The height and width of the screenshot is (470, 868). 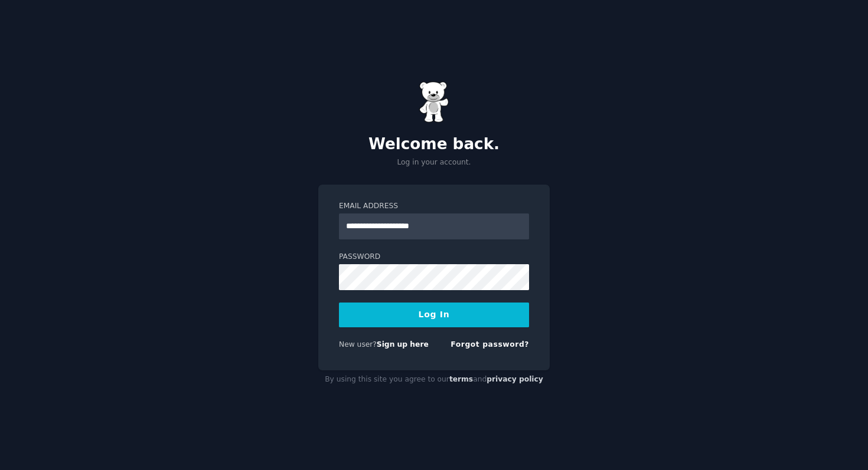 What do you see at coordinates (358, 345) in the screenshot?
I see `span: New user?` at bounding box center [358, 345].